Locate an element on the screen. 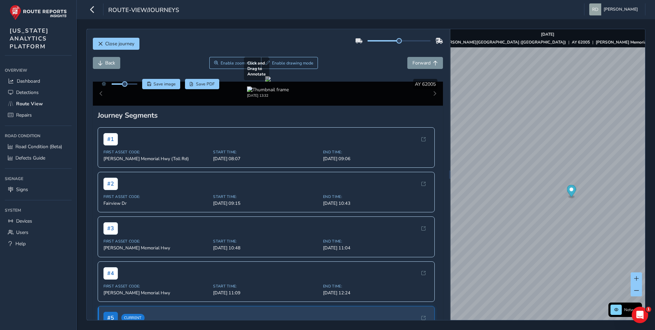 Image resolution: width=655 pixels, height=330 pixels. button: PDF is located at coordinates (202, 84).